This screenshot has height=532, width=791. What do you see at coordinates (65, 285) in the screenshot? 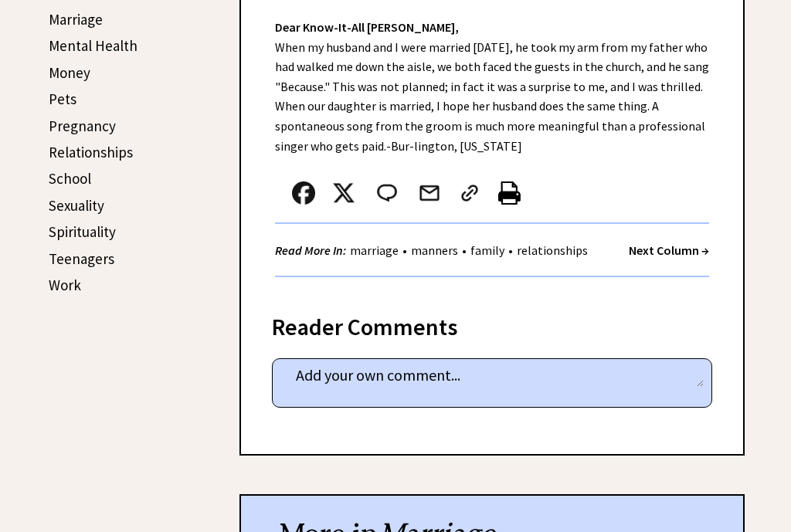
I see `a: Work` at bounding box center [65, 285].